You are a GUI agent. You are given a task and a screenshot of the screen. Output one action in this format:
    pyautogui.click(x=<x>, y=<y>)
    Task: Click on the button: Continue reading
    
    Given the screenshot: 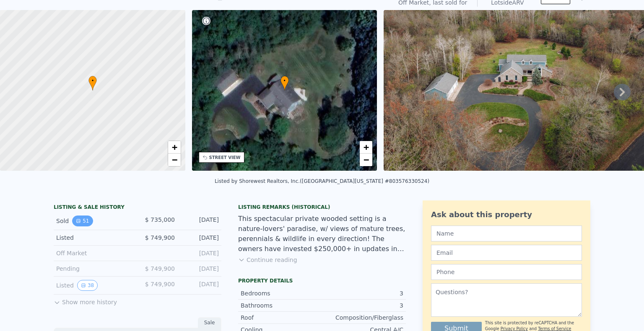 What is the action you would take?
    pyautogui.click(x=267, y=260)
    